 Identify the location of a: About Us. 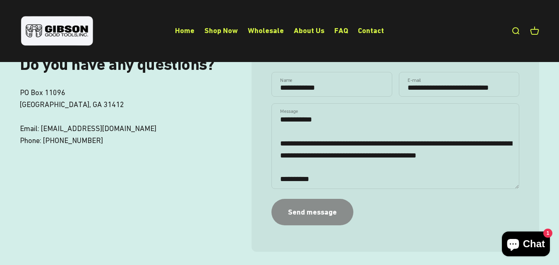
(309, 30).